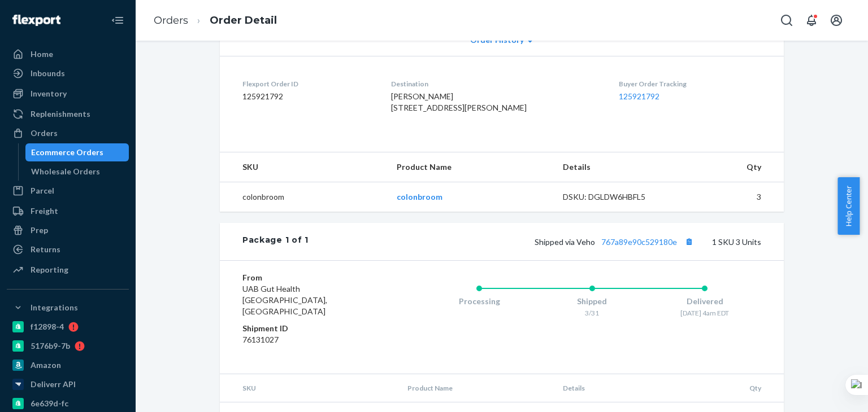 The width and height of the screenshot is (868, 412). I want to click on div: Orders, so click(44, 134).